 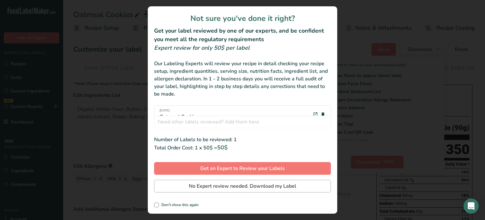 What do you see at coordinates (243, 168) in the screenshot?
I see `button: Get an Expert to Review your Labels` at bounding box center [243, 168].